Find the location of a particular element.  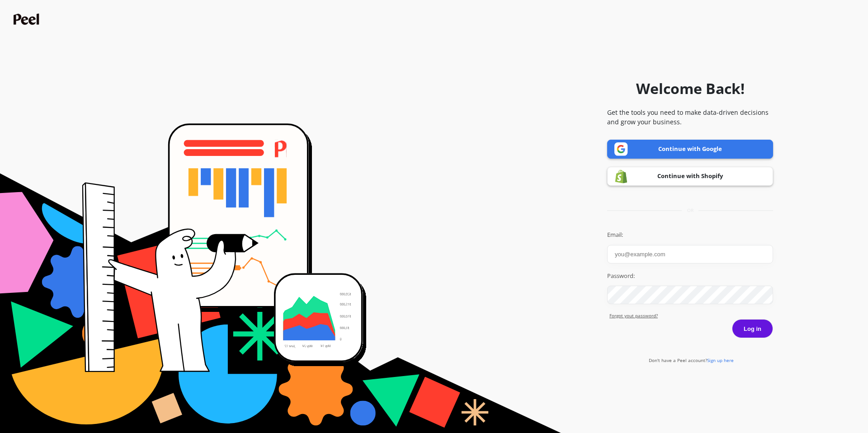

a: Continue with Shopify is located at coordinates (690, 176).